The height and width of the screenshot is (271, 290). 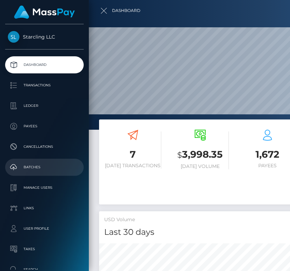 I want to click on a: Ledger, so click(x=44, y=106).